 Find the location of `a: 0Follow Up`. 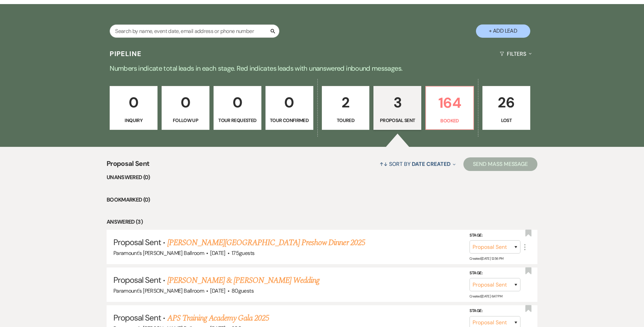

a: 0Follow Up is located at coordinates (186, 108).